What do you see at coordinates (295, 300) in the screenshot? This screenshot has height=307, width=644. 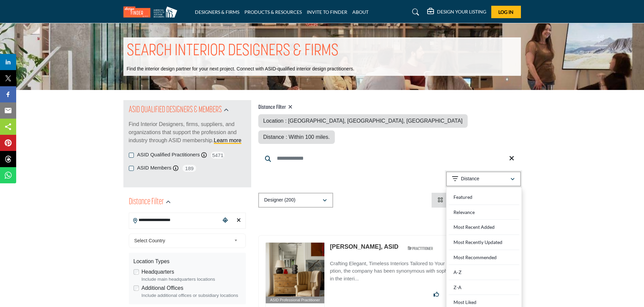 I see `span: ASID Professional Practitioner` at bounding box center [295, 300].